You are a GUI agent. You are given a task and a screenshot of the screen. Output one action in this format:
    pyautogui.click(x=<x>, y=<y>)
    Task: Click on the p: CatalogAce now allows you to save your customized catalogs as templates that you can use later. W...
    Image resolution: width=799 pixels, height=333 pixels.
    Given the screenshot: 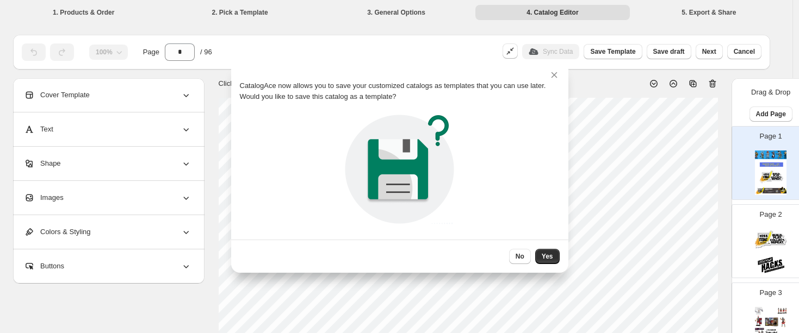 What is the action you would take?
    pyautogui.click(x=400, y=91)
    